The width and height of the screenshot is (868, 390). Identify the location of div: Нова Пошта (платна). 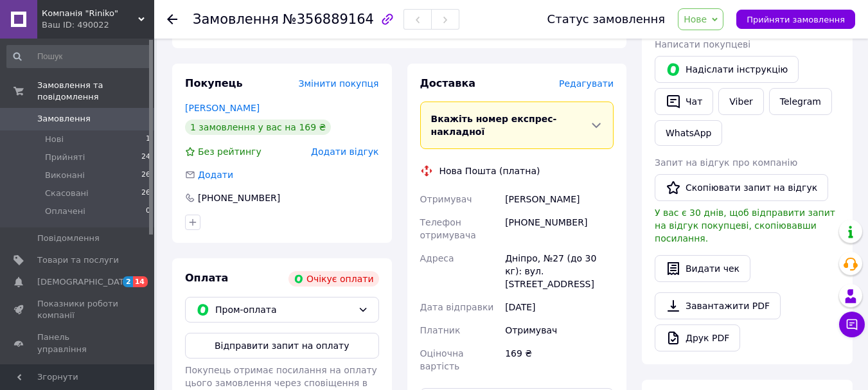
(489, 171).